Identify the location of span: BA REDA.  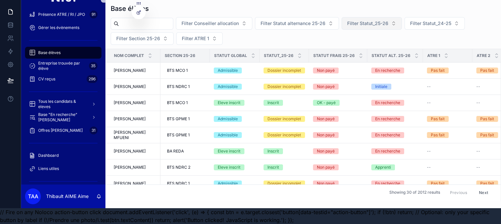
(175, 151).